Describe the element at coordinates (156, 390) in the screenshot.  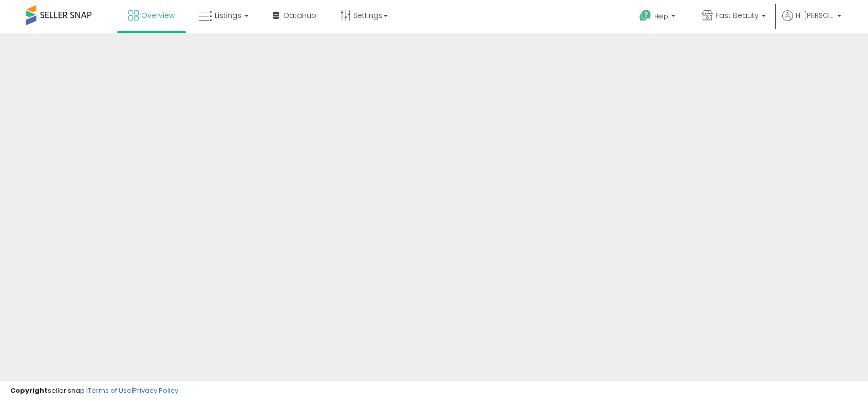
I see `a: Privacy Policy` at that location.